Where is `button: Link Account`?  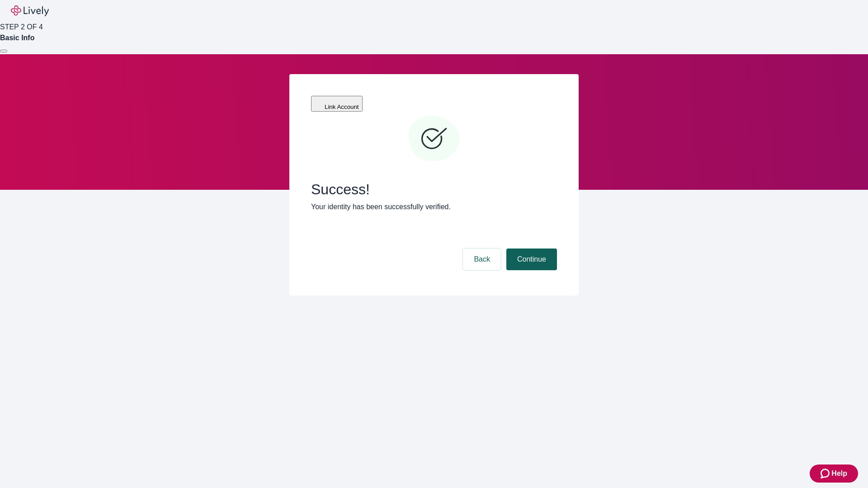
button: Link Account is located at coordinates (337, 104).